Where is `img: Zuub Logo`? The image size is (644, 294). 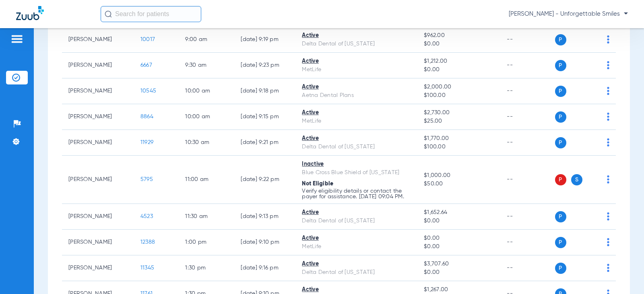
img: Zuub Logo is located at coordinates (30, 13).